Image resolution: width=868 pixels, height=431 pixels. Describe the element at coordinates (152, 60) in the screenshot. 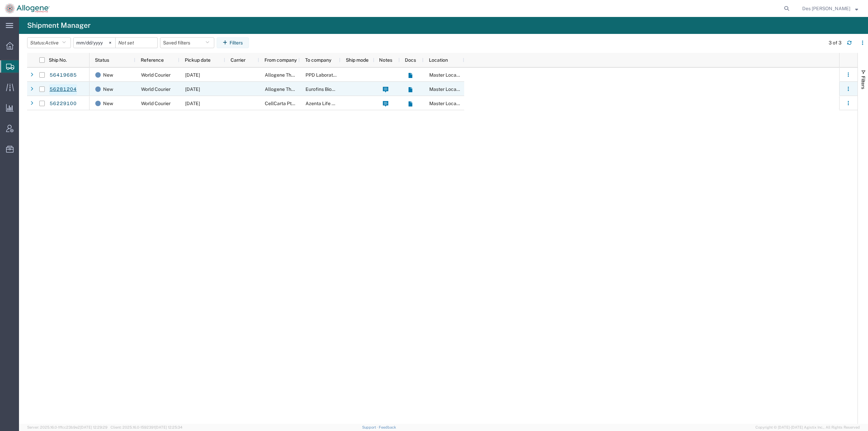

I see `span: Reference` at that location.